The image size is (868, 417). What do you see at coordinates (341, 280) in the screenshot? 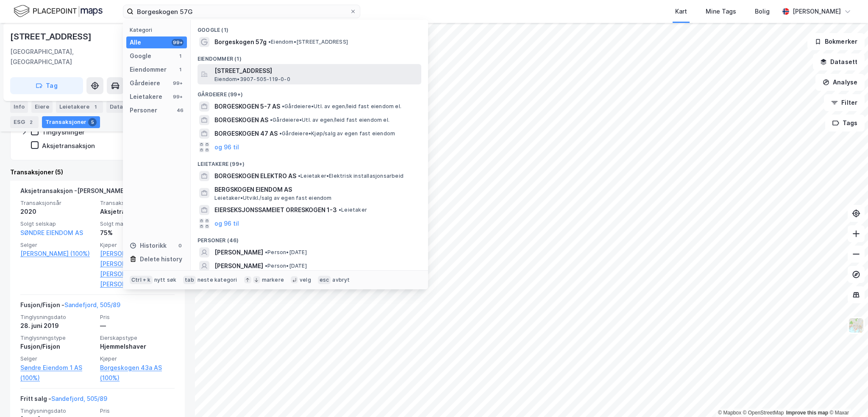
I see `div: avbryt` at bounding box center [341, 280].